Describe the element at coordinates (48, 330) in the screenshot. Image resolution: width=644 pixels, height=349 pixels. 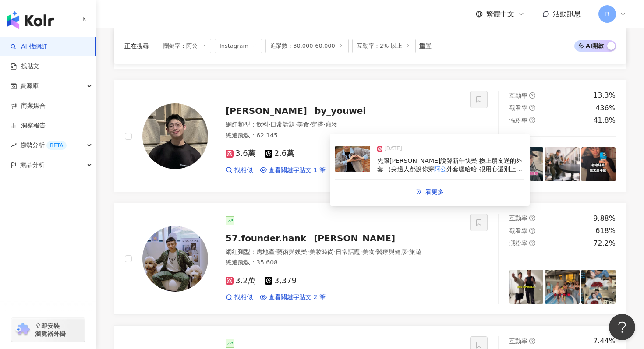
I see `a: chrome extension立即安裝 瀏覽器外掛` at that location.